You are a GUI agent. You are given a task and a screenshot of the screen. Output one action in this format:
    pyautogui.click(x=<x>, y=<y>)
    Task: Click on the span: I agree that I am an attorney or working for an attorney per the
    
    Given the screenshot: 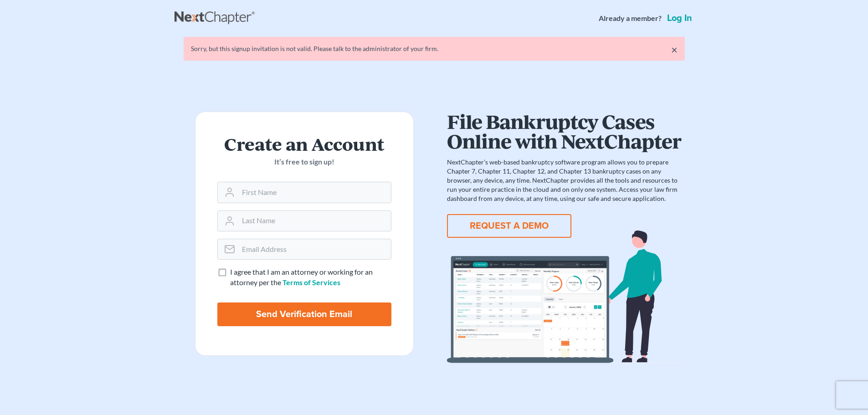 What is the action you would take?
    pyautogui.click(x=301, y=277)
    